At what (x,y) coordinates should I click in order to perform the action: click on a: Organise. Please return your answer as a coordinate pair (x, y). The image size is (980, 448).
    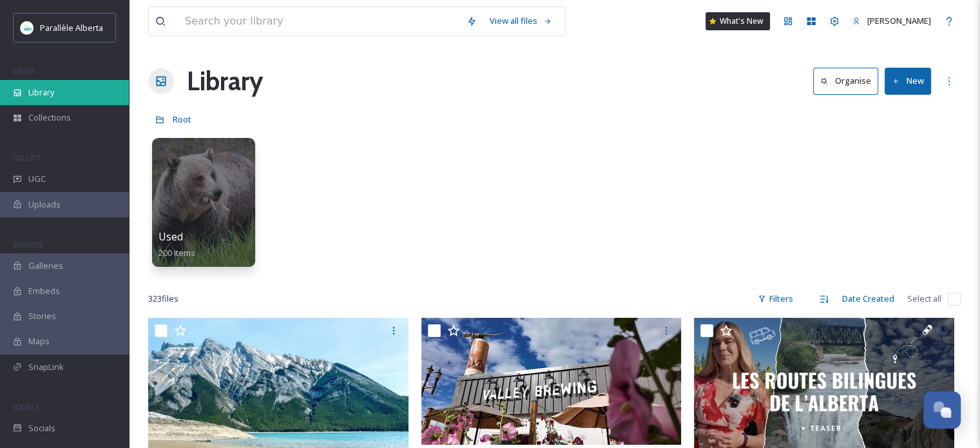
    Looking at the image, I should click on (845, 81).